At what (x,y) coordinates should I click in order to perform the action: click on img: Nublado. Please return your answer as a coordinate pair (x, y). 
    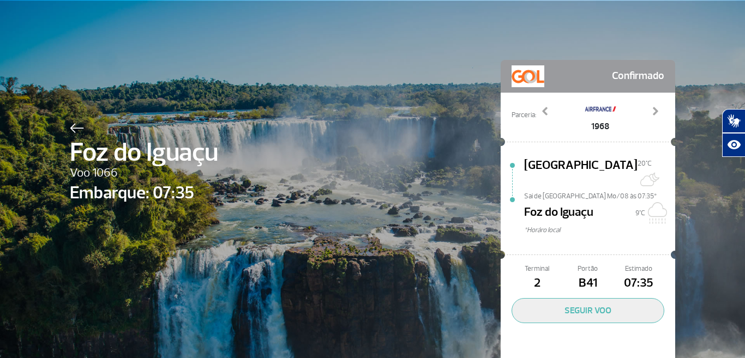
    Looking at the image, I should click on (656, 213).